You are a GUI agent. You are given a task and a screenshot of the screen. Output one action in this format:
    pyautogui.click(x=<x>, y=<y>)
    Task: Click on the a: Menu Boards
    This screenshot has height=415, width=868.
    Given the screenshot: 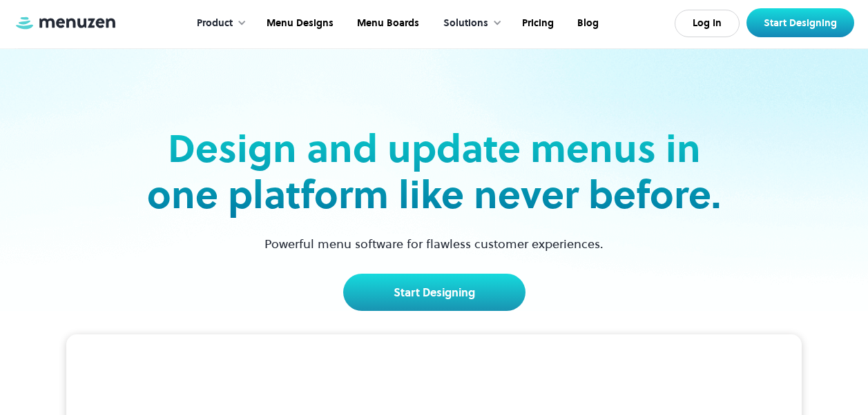 What is the action you would take?
    pyautogui.click(x=387, y=24)
    